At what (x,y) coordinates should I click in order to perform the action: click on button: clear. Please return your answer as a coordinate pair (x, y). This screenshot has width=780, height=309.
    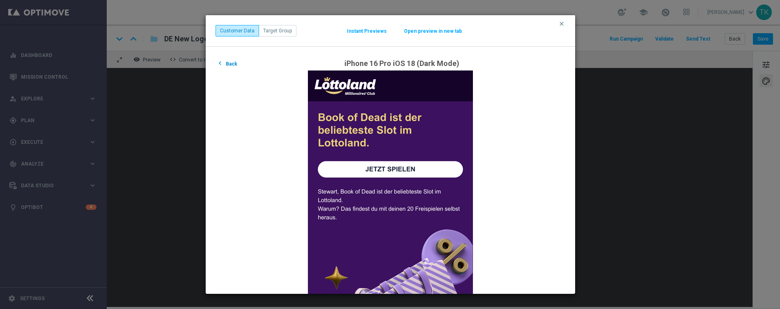
    Looking at the image, I should click on (562, 24).